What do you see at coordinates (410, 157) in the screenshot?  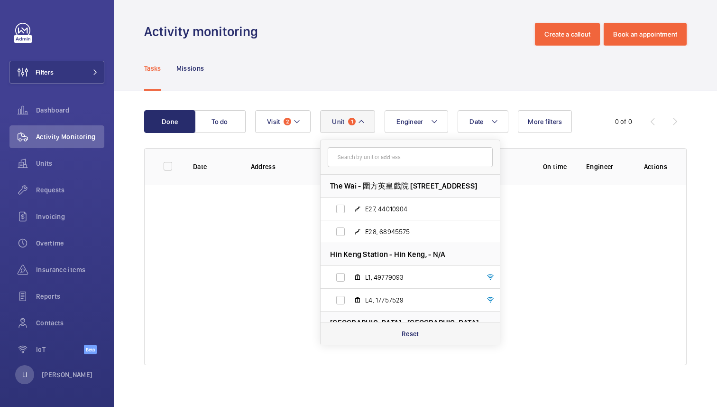 I see `input: Search by unit or address` at bounding box center [410, 157].